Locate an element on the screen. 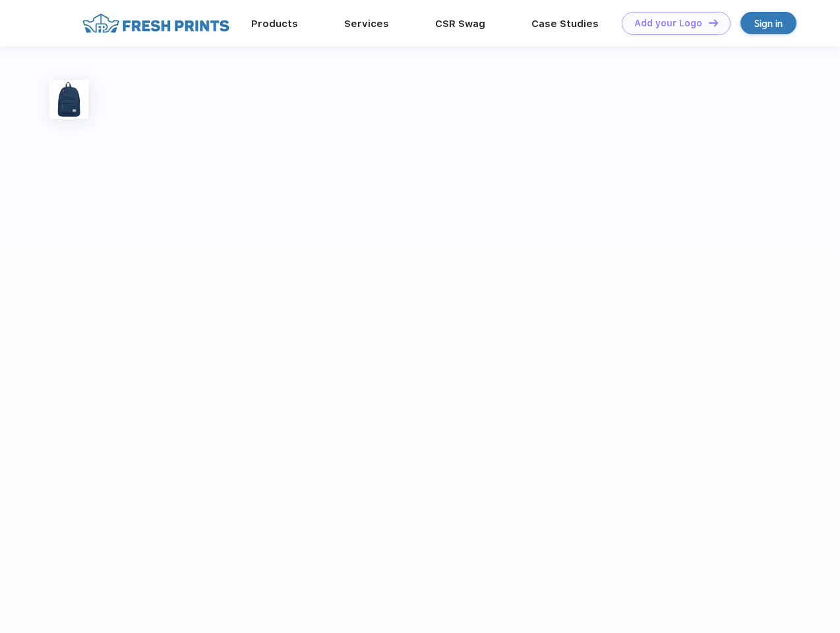  div: Add your Logo is located at coordinates (668, 23).